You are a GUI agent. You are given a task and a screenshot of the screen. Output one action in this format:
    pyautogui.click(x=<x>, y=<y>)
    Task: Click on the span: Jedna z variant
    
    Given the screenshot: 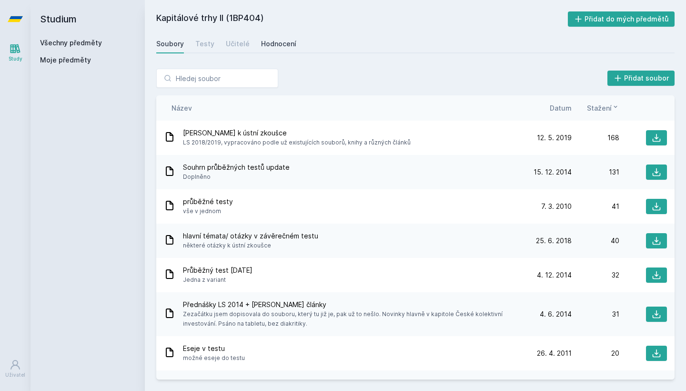 What is the action you would take?
    pyautogui.click(x=218, y=280)
    